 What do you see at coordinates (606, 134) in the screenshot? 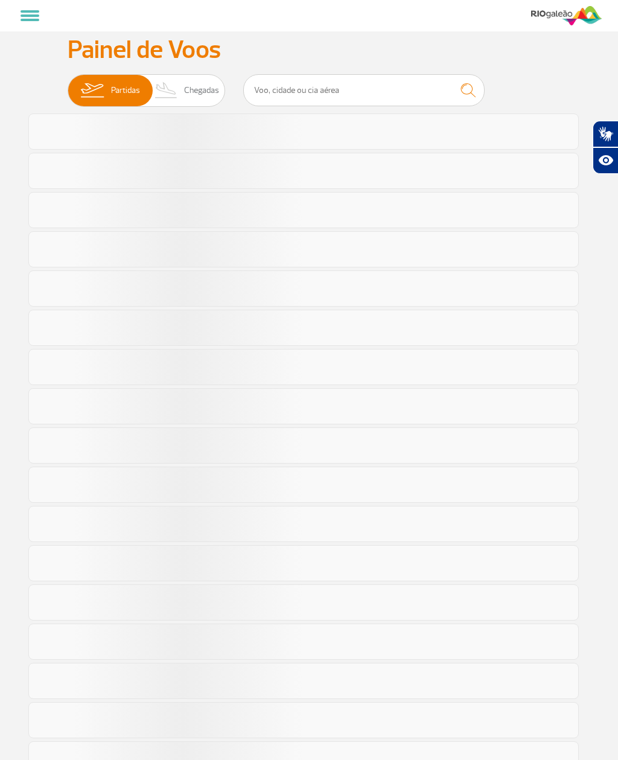
I see `button: Abrir tradutor de língua de sinais.` at bounding box center [606, 134].